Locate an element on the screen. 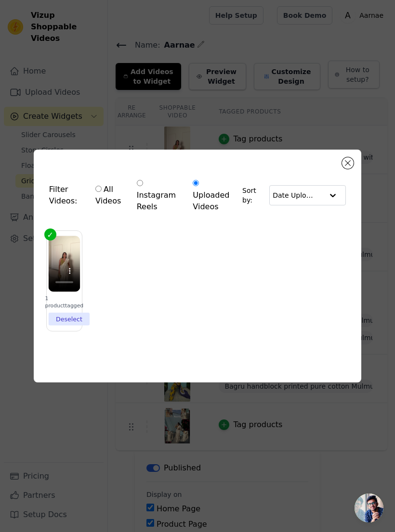  label: Uploaded Videos is located at coordinates (214, 195).